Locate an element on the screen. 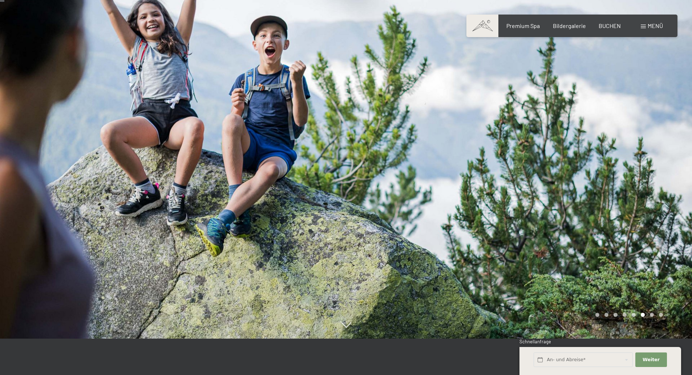 This screenshot has width=692, height=375. span: Bildergalerie is located at coordinates (569, 25).